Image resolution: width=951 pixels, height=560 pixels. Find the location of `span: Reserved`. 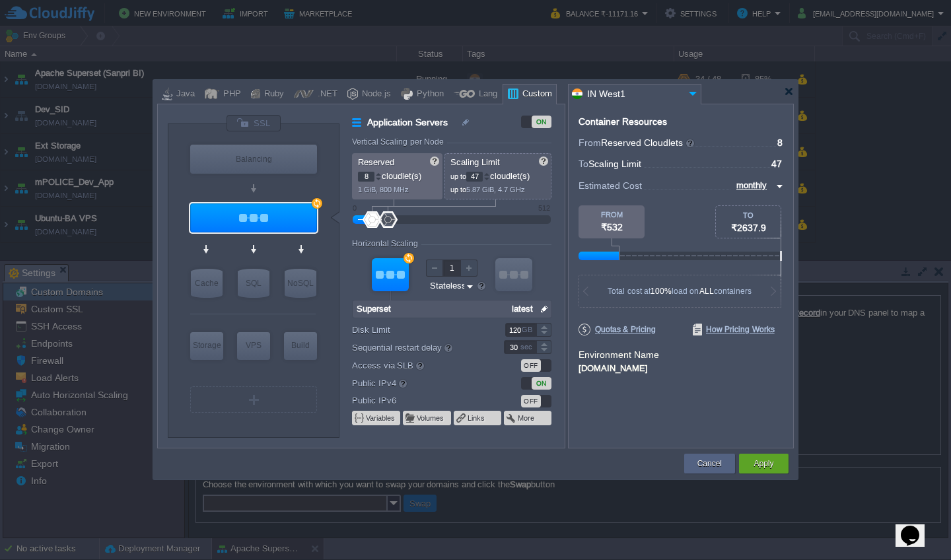

span: Reserved is located at coordinates (376, 162).